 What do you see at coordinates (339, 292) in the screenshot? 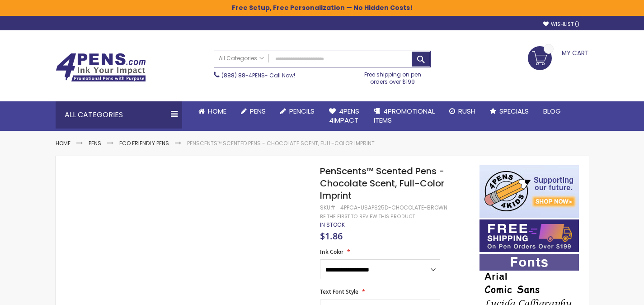
I see `span: Text Font Style` at bounding box center [339, 292].